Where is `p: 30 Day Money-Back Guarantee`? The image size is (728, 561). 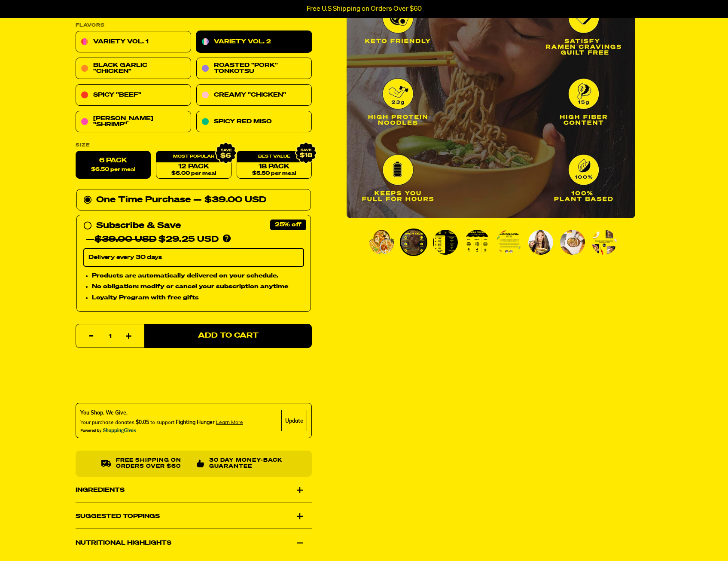
p: 30 Day Money-Back Guarantee is located at coordinates (248, 463).